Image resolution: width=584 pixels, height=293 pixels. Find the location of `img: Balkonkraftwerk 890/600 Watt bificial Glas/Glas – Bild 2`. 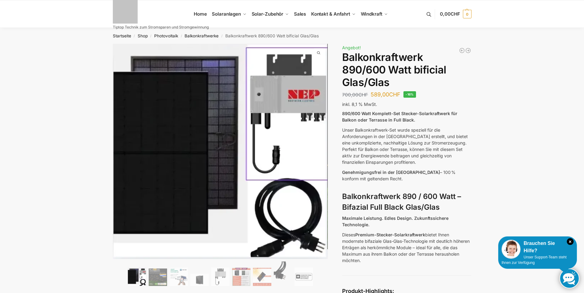

img: Balkonkraftwerk 890/600 Watt bificial Glas/Glas – Bild 2 is located at coordinates (158, 277).